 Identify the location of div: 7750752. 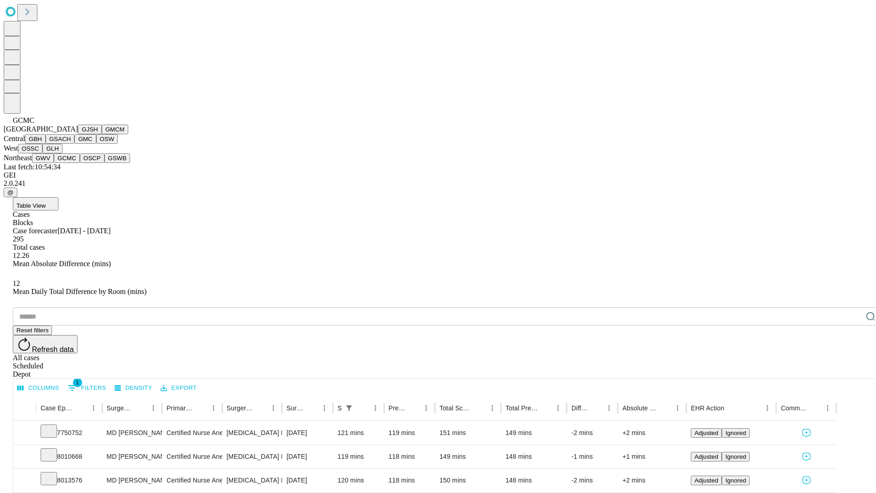
(69, 433).